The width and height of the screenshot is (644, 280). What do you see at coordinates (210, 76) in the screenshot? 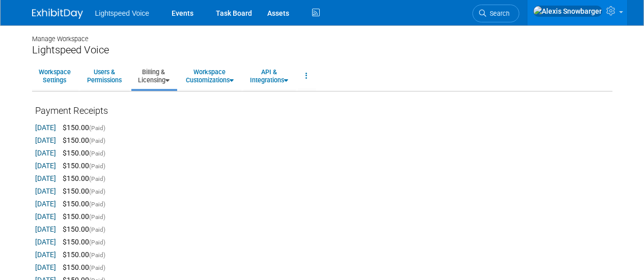
I see `a: WorkspaceCustomizations` at bounding box center [210, 76].